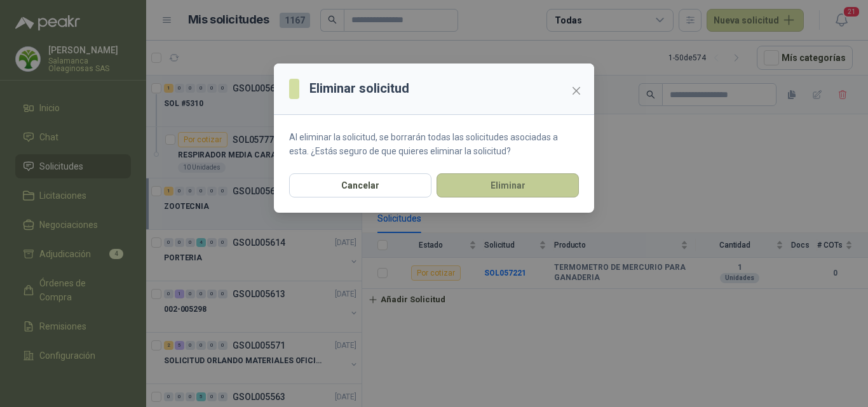  What do you see at coordinates (359, 89) in the screenshot?
I see `h3: Eliminar solicitud` at bounding box center [359, 89].